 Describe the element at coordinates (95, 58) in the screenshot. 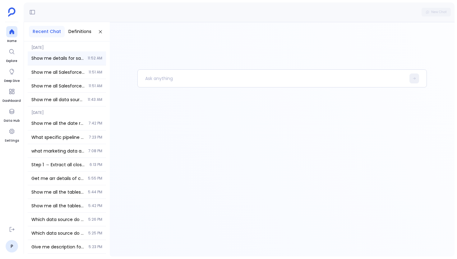

I see `span: 11:52 AM` at that location.